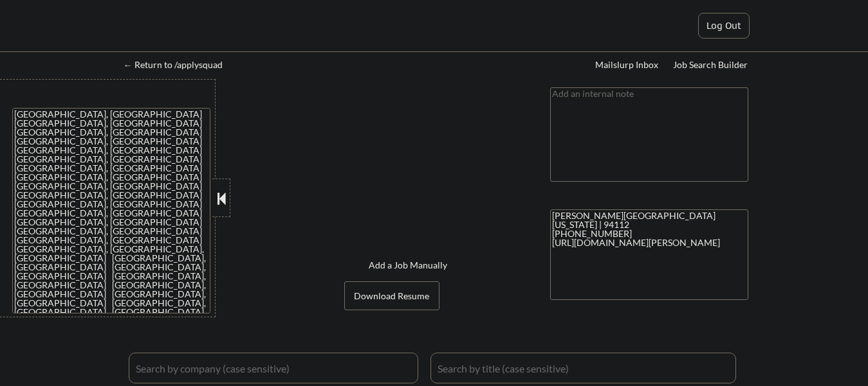 The image size is (868, 386). What do you see at coordinates (583, 368) in the screenshot?
I see `input: Search by title (case sensitive)` at bounding box center [583, 368].